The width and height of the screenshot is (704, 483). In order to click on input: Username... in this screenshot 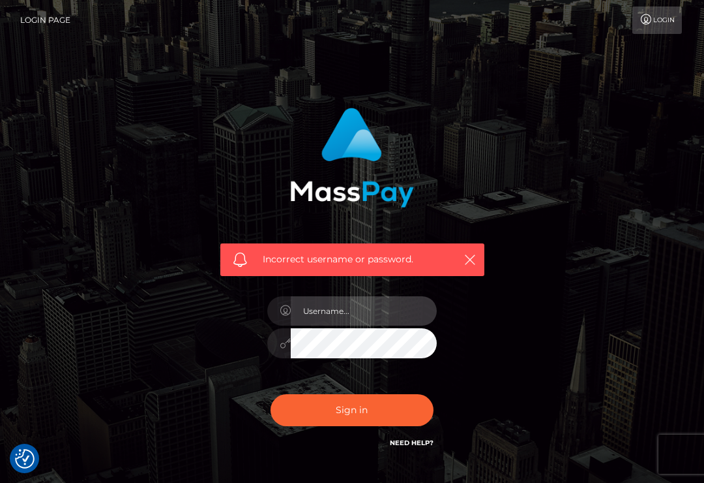, I will do `click(364, 310)`.